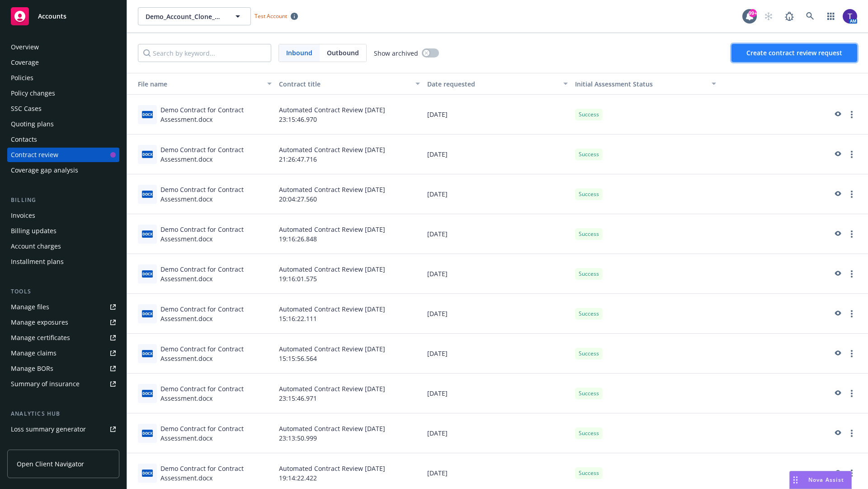 This screenshot has width=868, height=489. Describe the element at coordinates (63, 155) in the screenshot. I see `a: Contract review` at that location.